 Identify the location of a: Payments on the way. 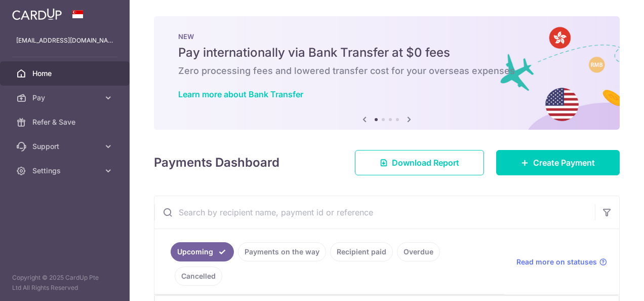
(282, 251).